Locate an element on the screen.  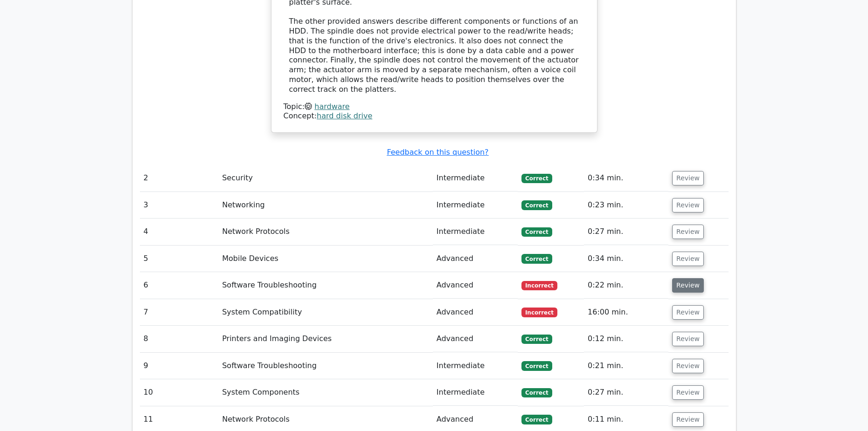
a: Feedback on this question? is located at coordinates (437, 152).